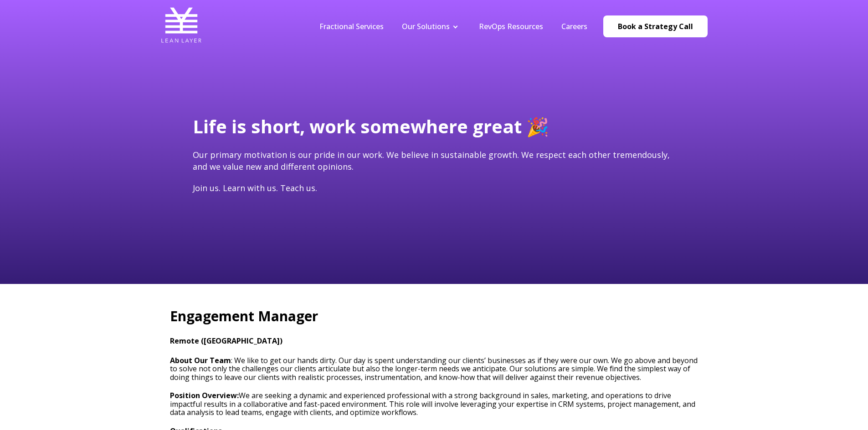 The image size is (868, 430). What do you see at coordinates (431, 160) in the screenshot?
I see `span: Our primary motivation is our pride in our work. We believe in sustainable growth. We respect eac...` at bounding box center [431, 160].